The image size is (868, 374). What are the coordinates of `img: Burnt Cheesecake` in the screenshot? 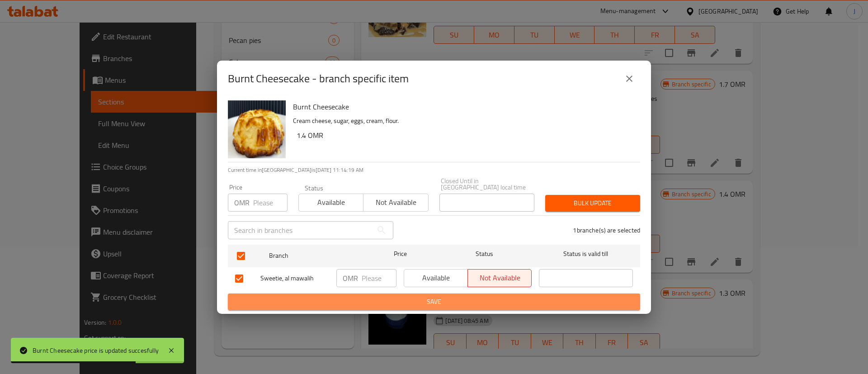 It's located at (257, 130).